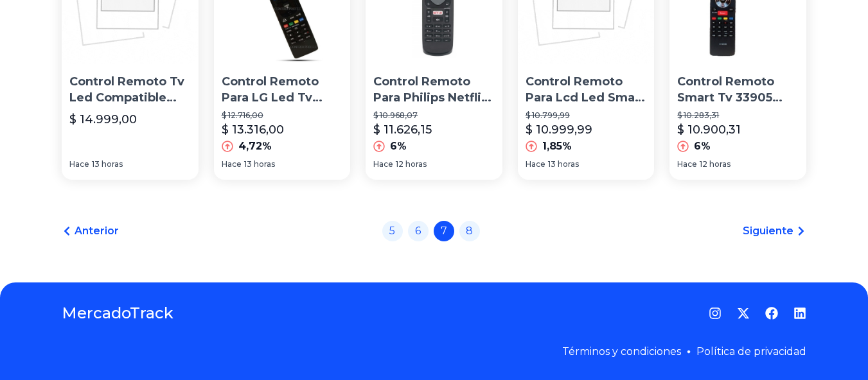  I want to click on p: $ 10.283,31, so click(738, 116).